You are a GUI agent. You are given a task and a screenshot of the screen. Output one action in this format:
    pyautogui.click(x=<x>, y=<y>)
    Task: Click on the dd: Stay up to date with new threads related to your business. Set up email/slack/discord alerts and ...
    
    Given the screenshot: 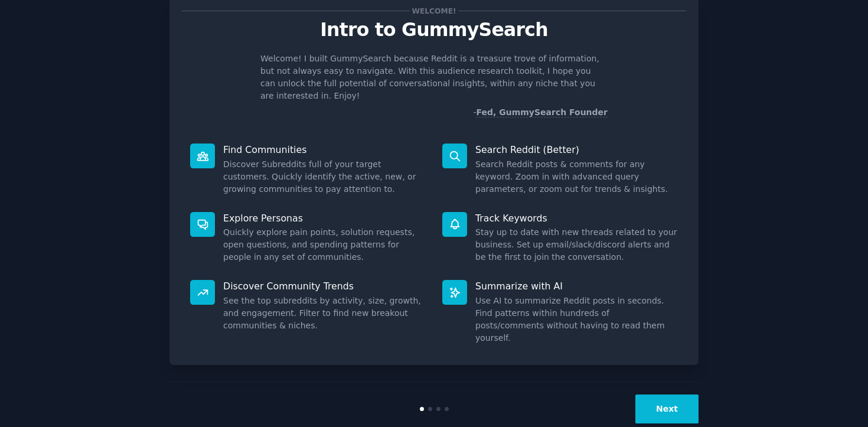 What is the action you would take?
    pyautogui.click(x=576, y=245)
    